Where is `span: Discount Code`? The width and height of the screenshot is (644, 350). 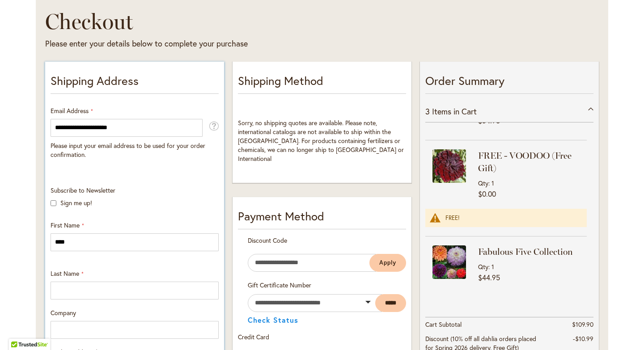
span: Discount Code is located at coordinates (268, 240).